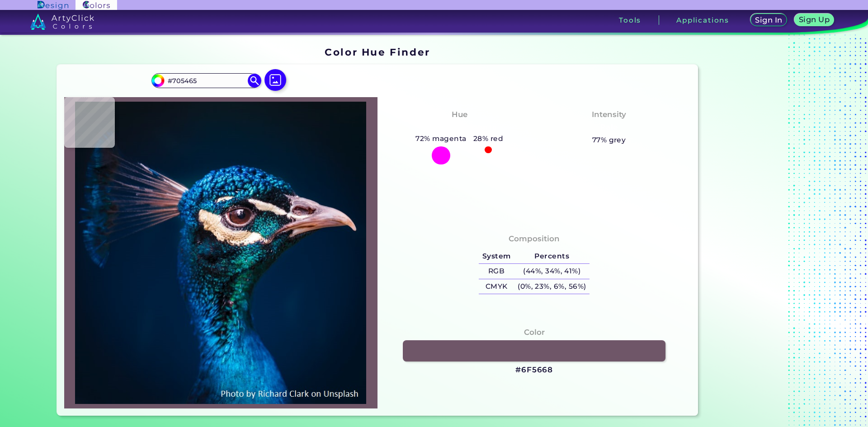 This screenshot has width=868, height=427. I want to click on h3: #6F5668, so click(533, 370).